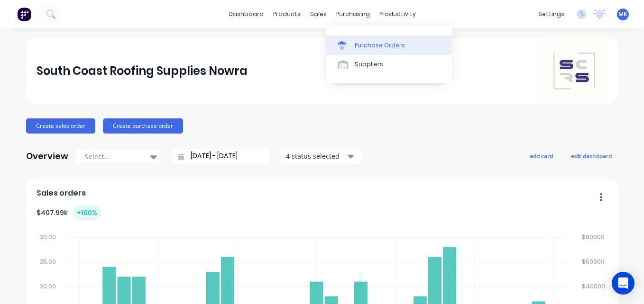 This screenshot has width=644, height=304. What do you see at coordinates (48, 237) in the screenshot?
I see `tspan: 30.00` at bounding box center [48, 237].